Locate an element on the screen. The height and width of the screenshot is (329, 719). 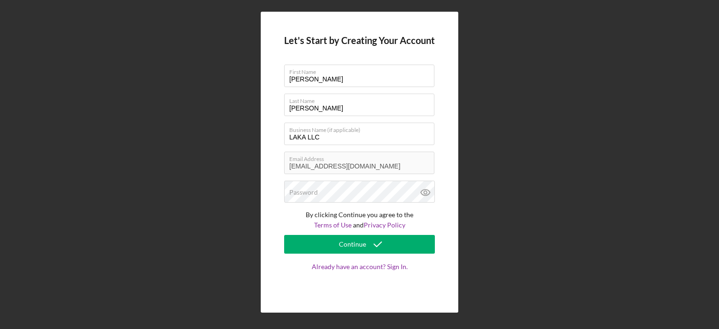
div: Continue is located at coordinates (353, 244).